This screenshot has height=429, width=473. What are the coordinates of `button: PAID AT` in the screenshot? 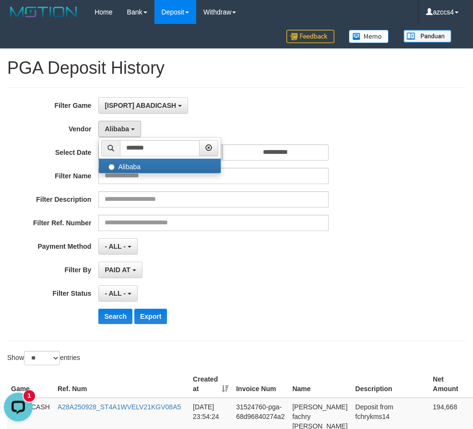 It's located at (120, 270).